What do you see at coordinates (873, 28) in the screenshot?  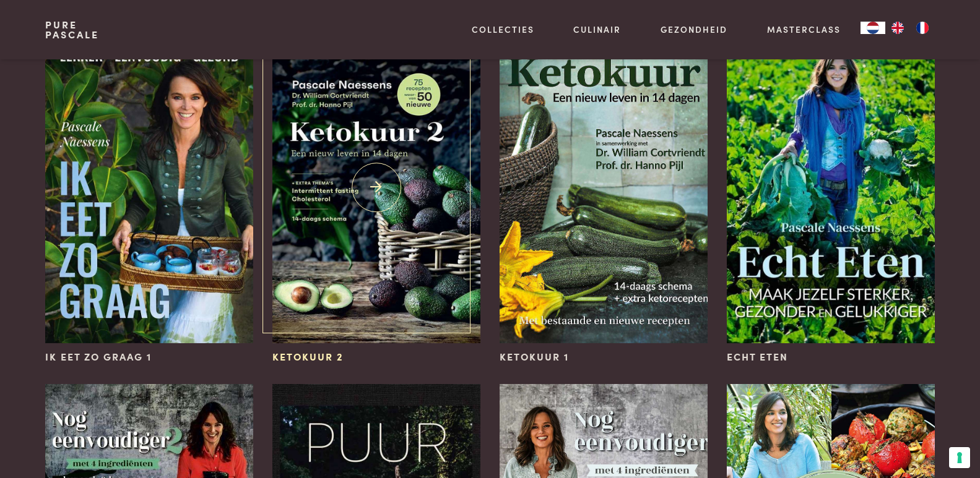 I see `div: Language` at bounding box center [873, 28].